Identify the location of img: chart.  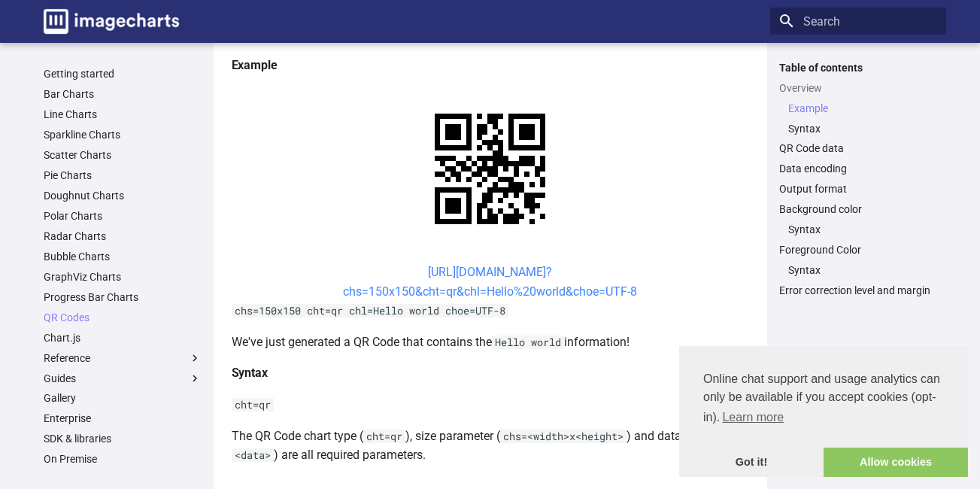
(490, 168).